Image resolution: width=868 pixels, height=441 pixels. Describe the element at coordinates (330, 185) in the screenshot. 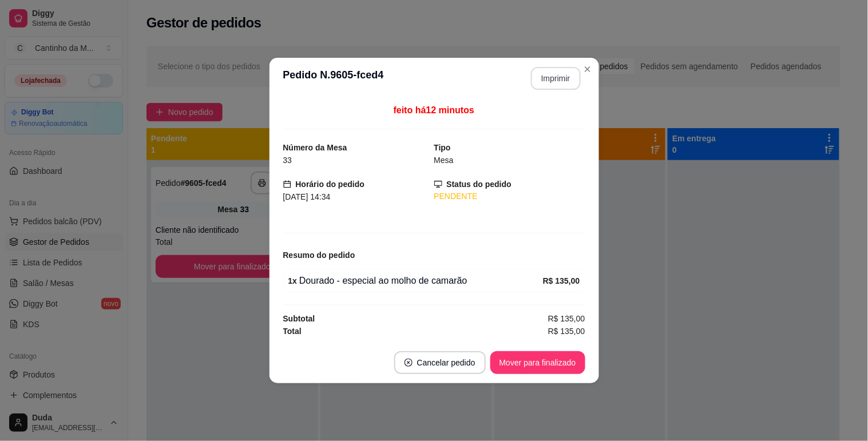

I see `strong: Horário do pedido` at that location.